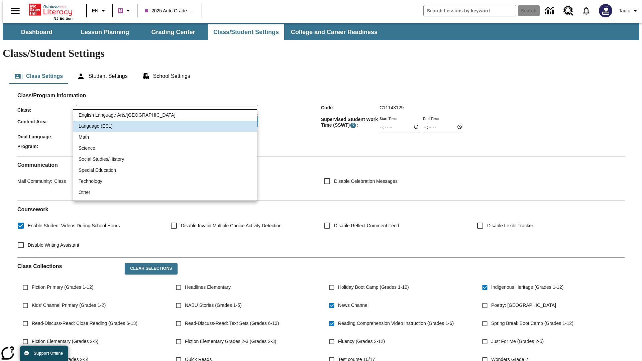 The height and width of the screenshot is (361, 642). What do you see at coordinates (165, 181) in the screenshot?
I see `li: Technology` at bounding box center [165, 181].